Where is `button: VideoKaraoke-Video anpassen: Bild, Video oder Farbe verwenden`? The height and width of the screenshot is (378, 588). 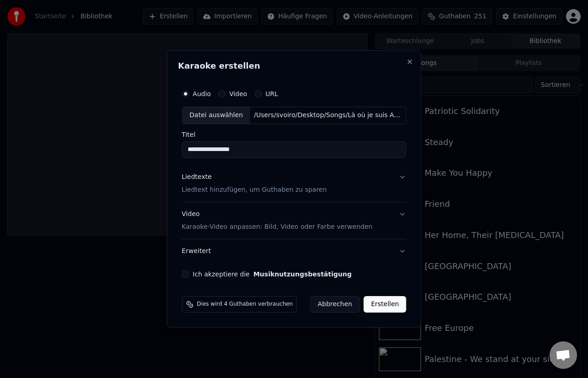
button: VideoKaraoke-Video anpassen: Bild, Video oder Farbe verwenden is located at coordinates (294, 220).